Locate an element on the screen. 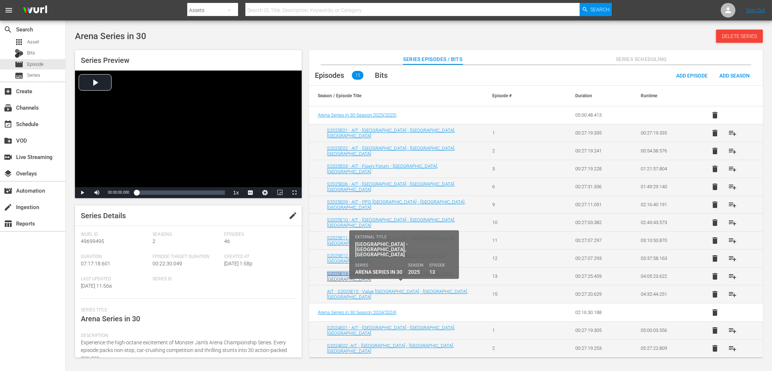  button: Mute is located at coordinates (97, 193).